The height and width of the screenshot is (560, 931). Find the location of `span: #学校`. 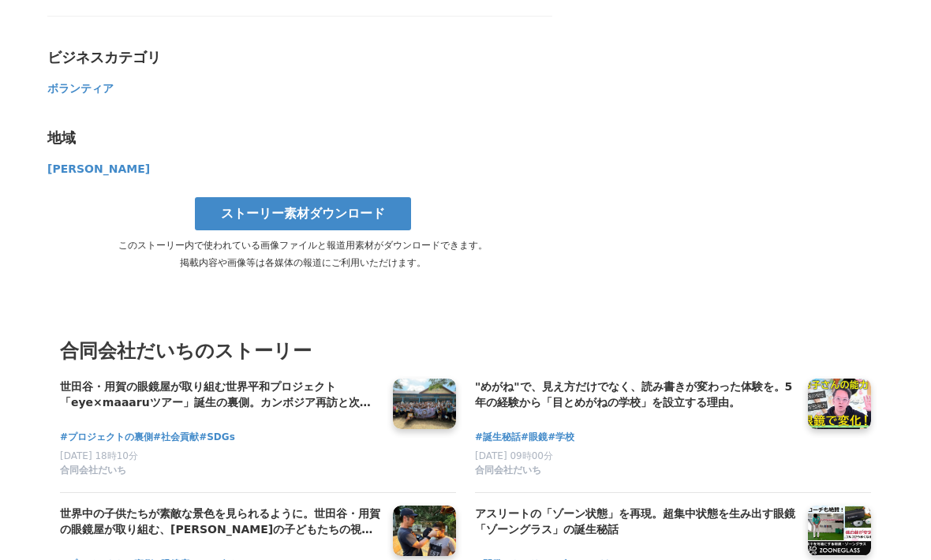

span: #学校 is located at coordinates (561, 438).